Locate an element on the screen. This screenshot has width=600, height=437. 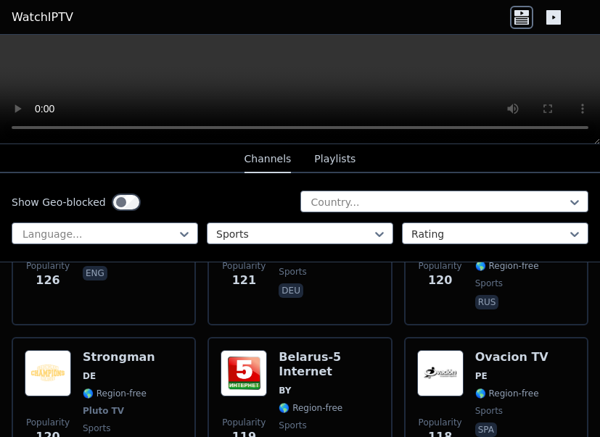
button: Channels is located at coordinates (268, 160).